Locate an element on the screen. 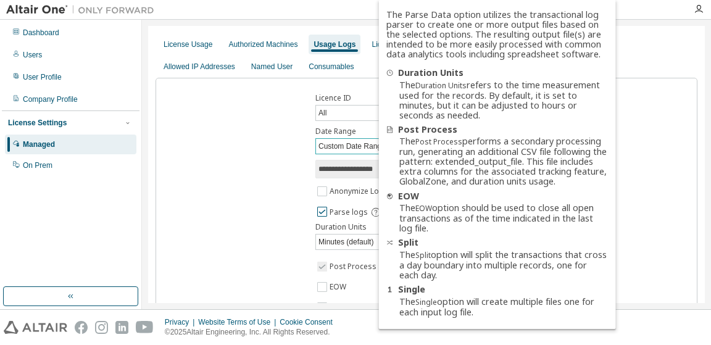 Image resolution: width=711 pixels, height=345 pixels. div: Named User is located at coordinates (272, 67).